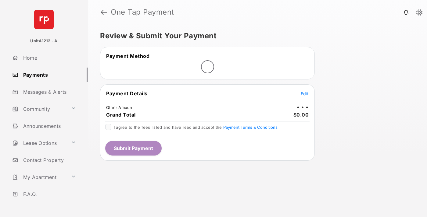  Describe the element at coordinates (39, 177) in the screenshot. I see `a: My Apartment` at that location.